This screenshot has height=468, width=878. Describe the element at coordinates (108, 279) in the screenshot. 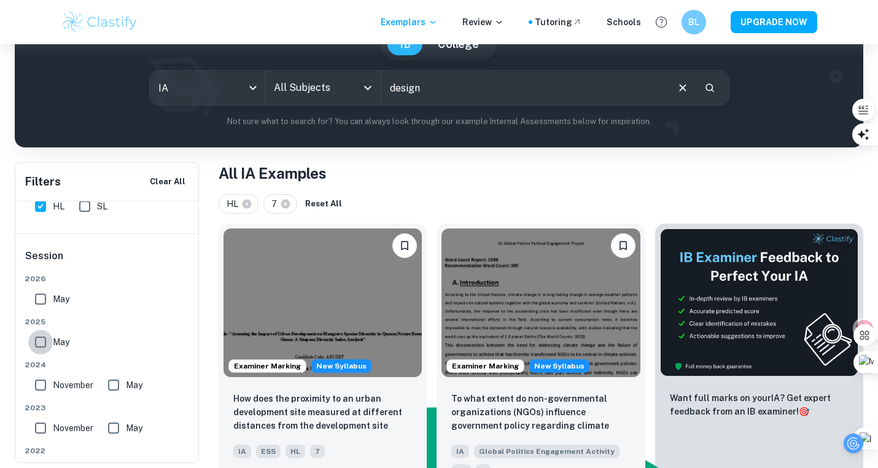

I see `span: 2026` at that location.